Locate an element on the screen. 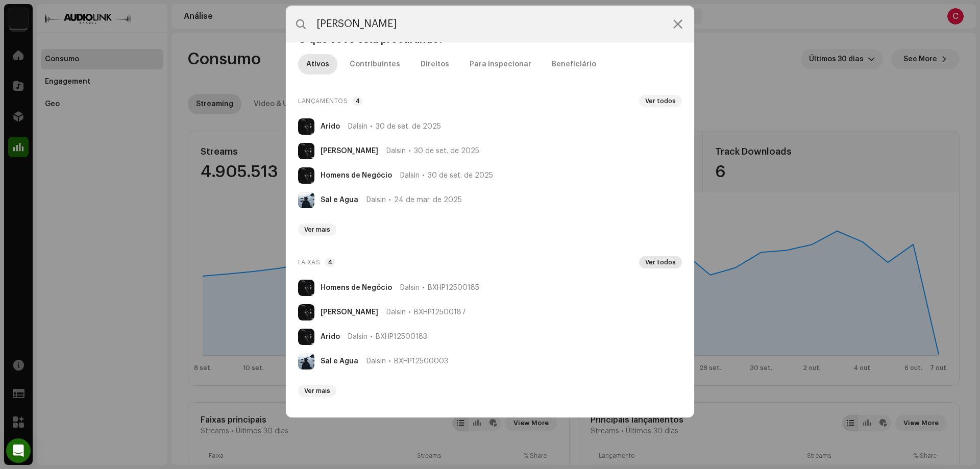  div: Ativos is located at coordinates (318, 64).